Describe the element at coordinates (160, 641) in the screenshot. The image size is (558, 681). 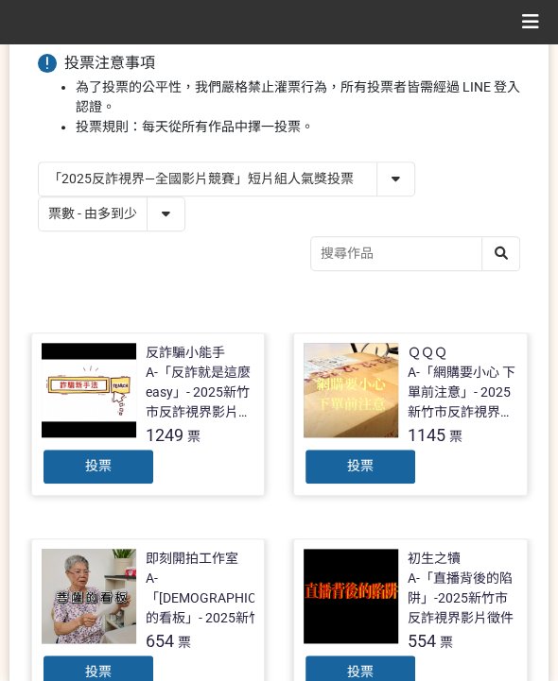
I see `span: 654` at that location.